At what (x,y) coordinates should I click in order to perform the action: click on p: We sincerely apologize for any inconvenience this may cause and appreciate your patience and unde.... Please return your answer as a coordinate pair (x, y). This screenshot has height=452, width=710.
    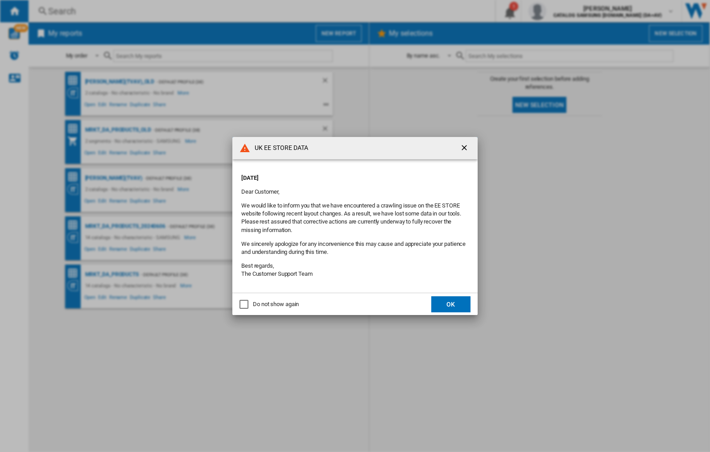
    Looking at the image, I should click on (355, 248).